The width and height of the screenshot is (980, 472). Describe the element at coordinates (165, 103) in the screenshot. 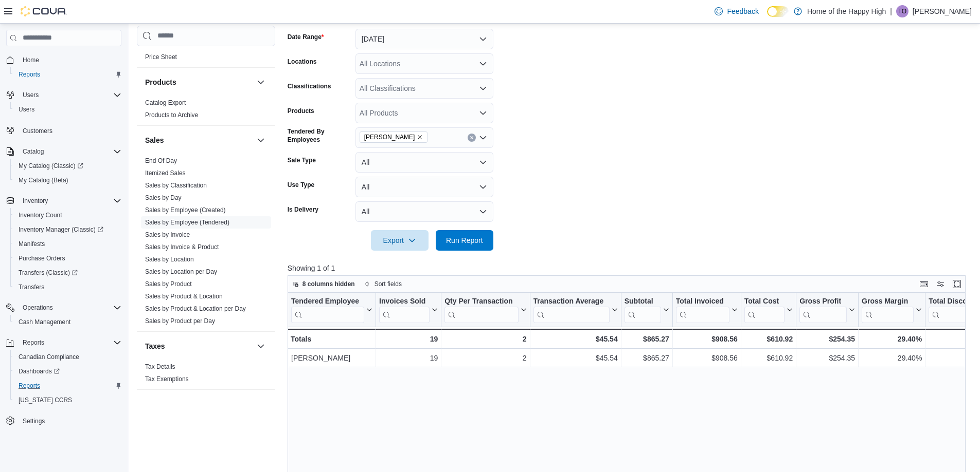

I see `a: Catalog Export` at that location.